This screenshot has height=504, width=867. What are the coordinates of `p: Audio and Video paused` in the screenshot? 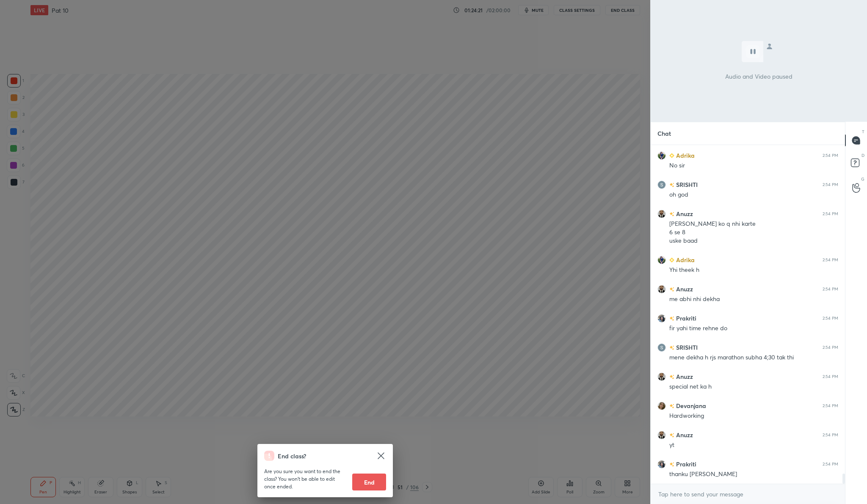 It's located at (758, 76).